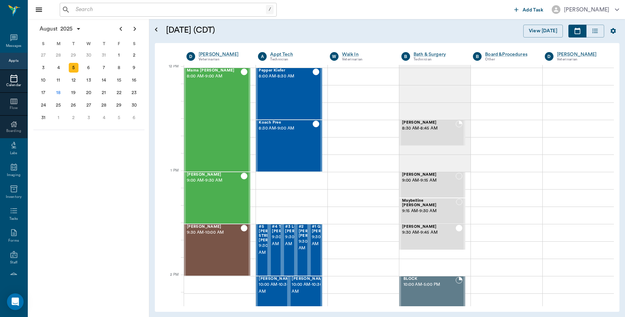 The height and width of the screenshot is (317, 625). Describe the element at coordinates (134, 80) in the screenshot. I see `div: Saturday, August 16, 2025` at that location.